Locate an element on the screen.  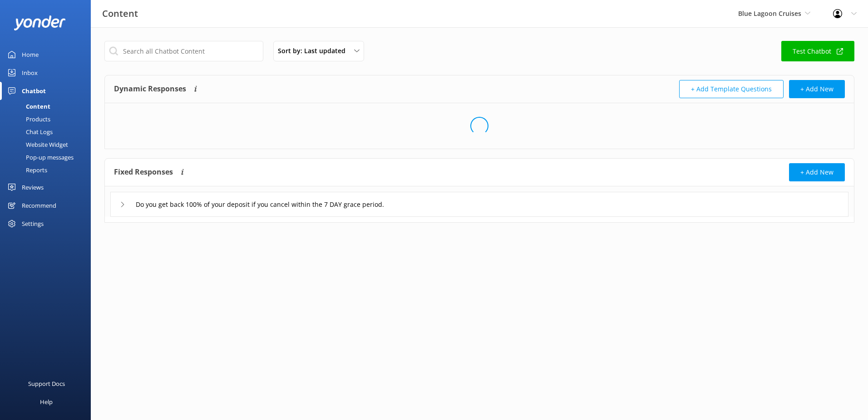
h4: Fixed Responses is located at coordinates (143, 172).